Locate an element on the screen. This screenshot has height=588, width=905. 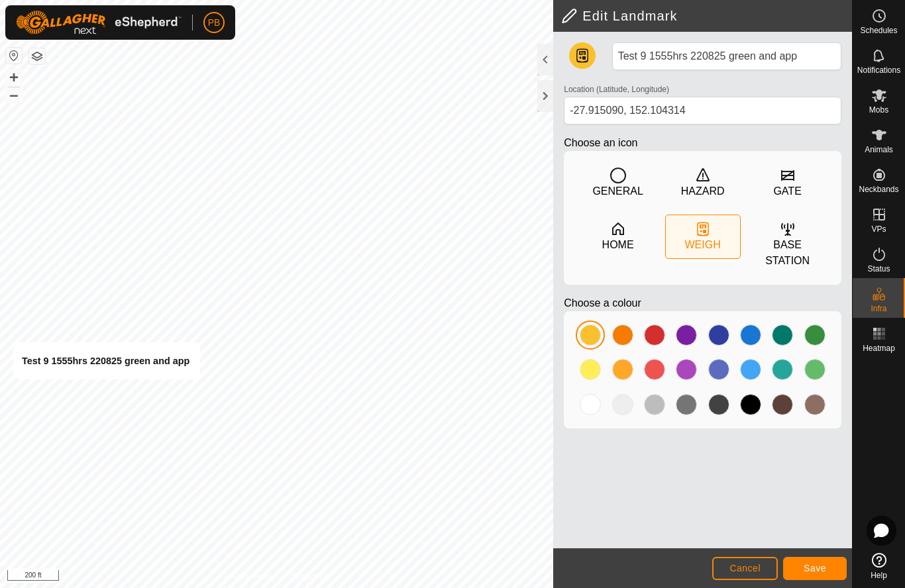
label: Location (Latitude, Longitude) is located at coordinates (616, 90).